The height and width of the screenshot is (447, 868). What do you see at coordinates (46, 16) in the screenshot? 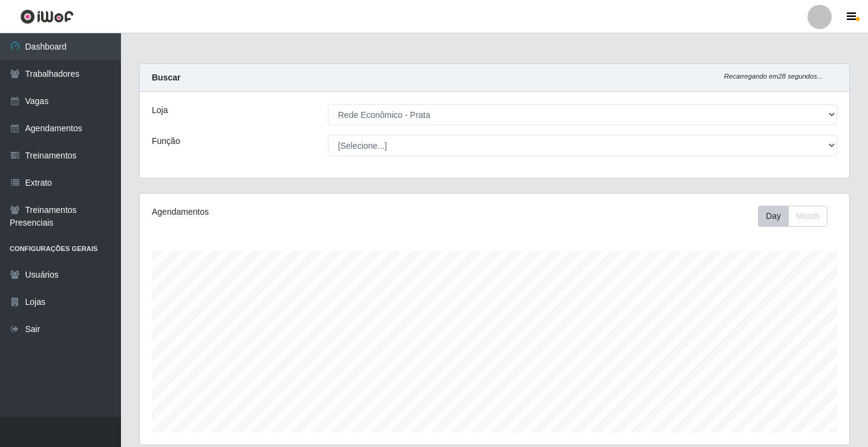
I see `img: CoreUI Logo` at bounding box center [46, 16].